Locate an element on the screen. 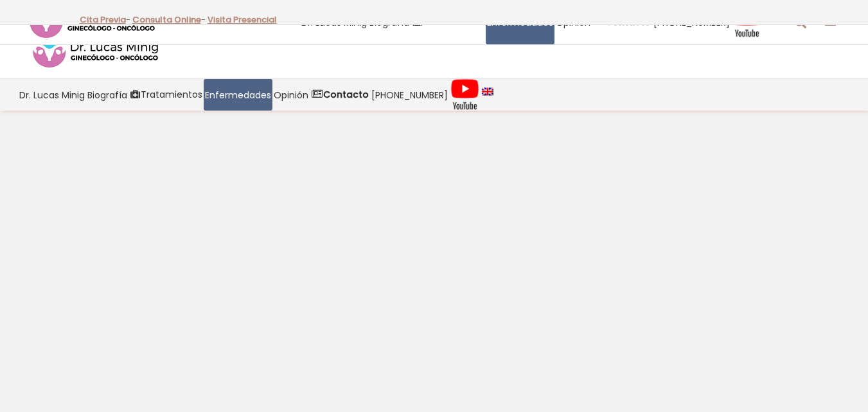 The width and height of the screenshot is (868, 412). a: Biografía is located at coordinates (107, 94).